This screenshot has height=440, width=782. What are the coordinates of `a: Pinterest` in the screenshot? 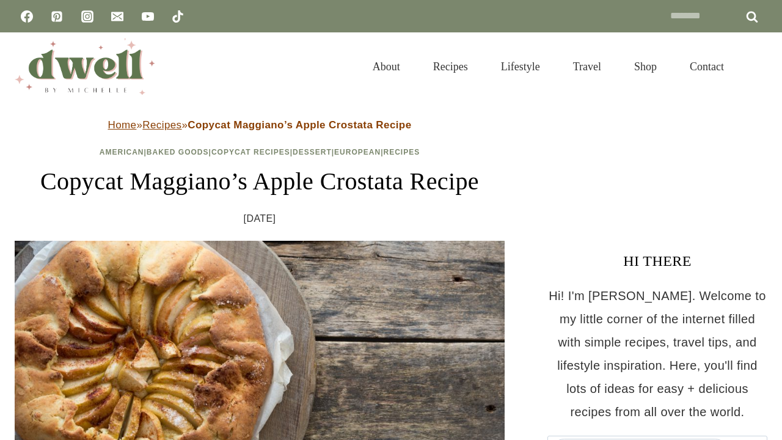 It's located at (57, 17).